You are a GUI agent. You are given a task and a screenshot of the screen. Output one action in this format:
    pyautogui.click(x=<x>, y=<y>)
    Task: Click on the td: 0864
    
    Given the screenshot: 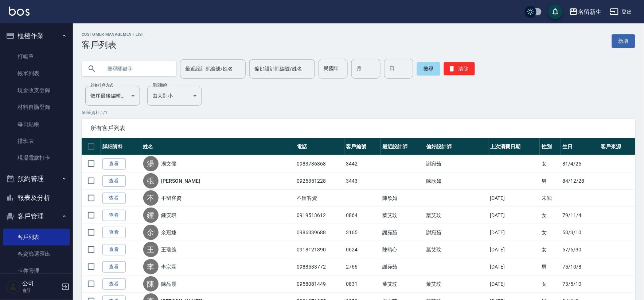 What is the action you would take?
    pyautogui.click(x=363, y=215)
    